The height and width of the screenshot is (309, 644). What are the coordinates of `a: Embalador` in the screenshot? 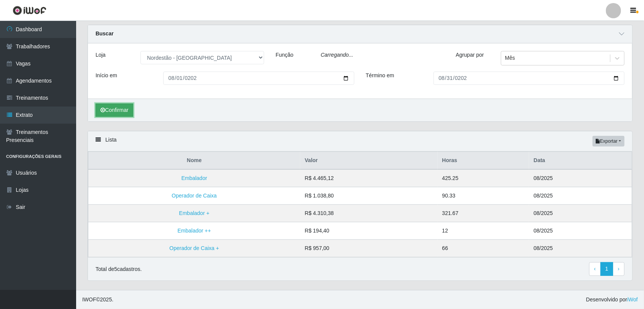 It's located at (195, 178).